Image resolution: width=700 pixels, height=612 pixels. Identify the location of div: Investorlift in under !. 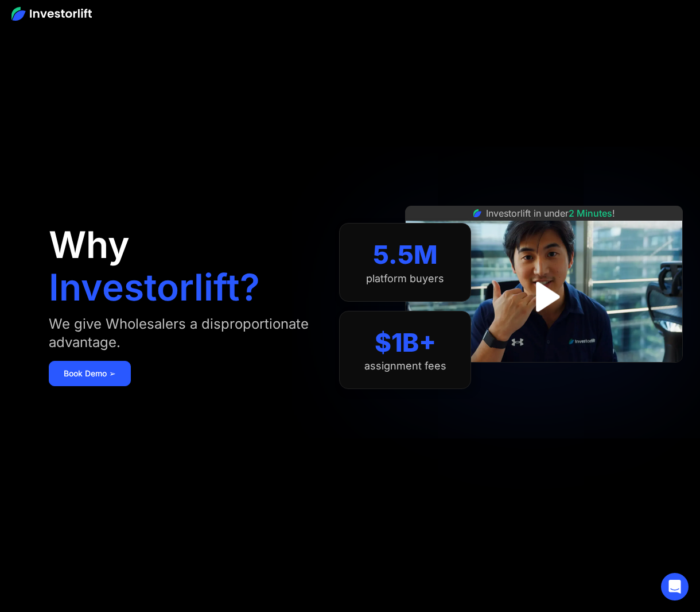
(551, 213).